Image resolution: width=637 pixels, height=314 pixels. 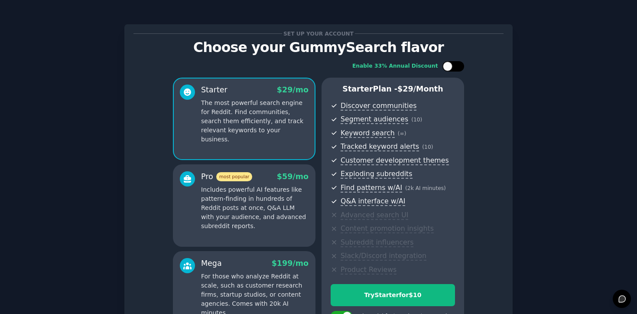 What do you see at coordinates (395, 160) in the screenshot?
I see `span: Customer development themes` at bounding box center [395, 160].